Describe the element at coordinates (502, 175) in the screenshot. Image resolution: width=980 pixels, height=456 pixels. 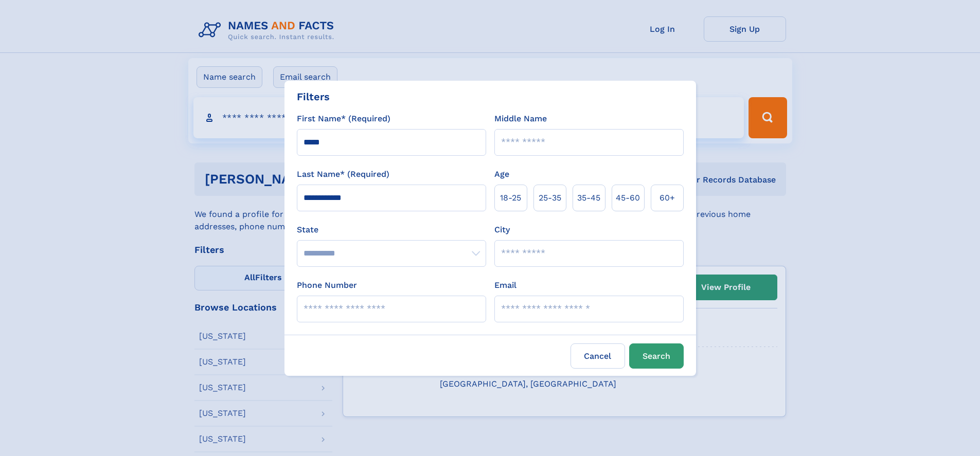
I see `label: Age` at that location.